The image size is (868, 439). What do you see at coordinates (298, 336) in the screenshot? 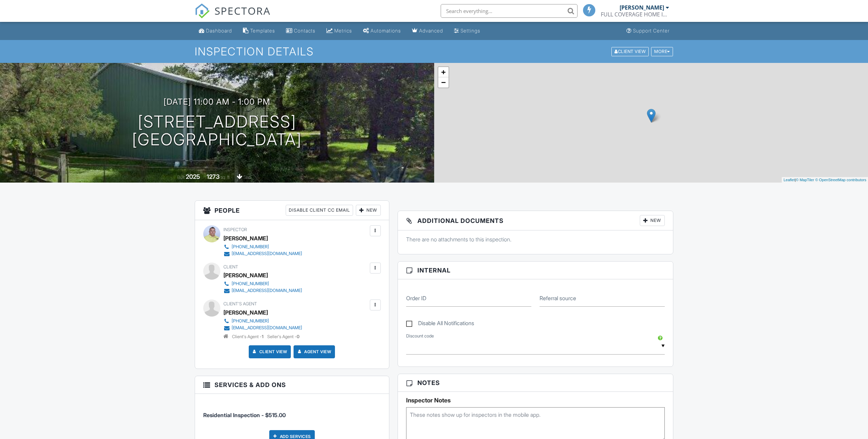
I see `strong: 0` at bounding box center [298, 336].